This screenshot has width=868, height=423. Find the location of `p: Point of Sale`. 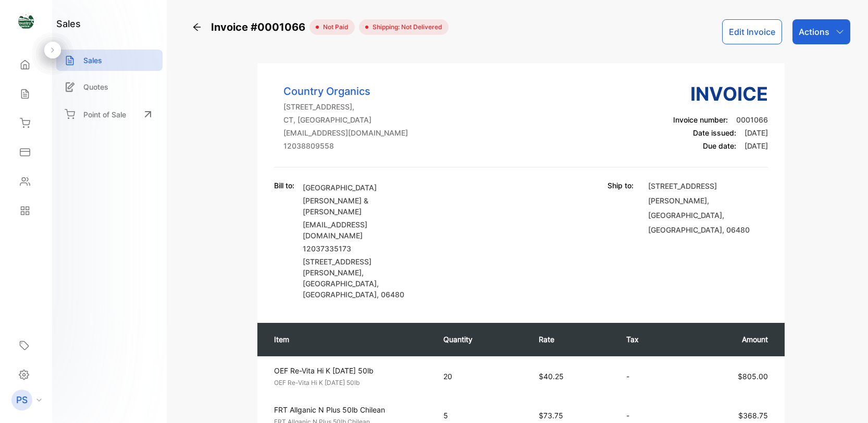

p: Point of Sale is located at coordinates (105, 114).